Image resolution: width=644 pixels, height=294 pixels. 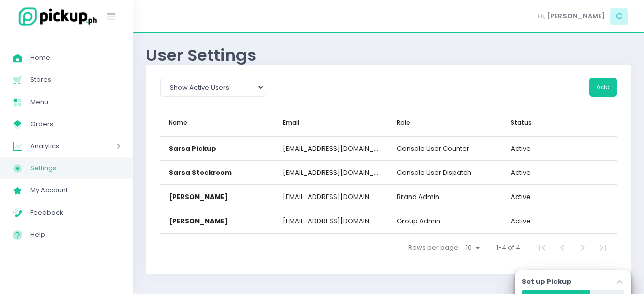 What do you see at coordinates (433, 248) in the screenshot?
I see `span: Rows per page:` at bounding box center [433, 248].